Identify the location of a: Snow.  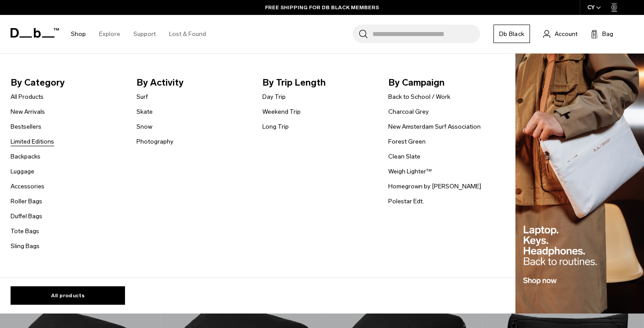
(144, 126).